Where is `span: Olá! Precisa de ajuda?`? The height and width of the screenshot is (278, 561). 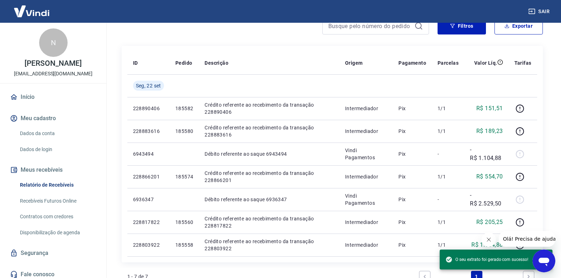 span: Olá! Precisa de ajuda? is located at coordinates (32, 8).